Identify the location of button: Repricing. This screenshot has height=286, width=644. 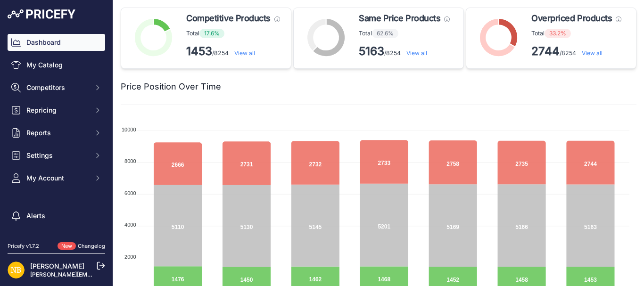
(56, 110).